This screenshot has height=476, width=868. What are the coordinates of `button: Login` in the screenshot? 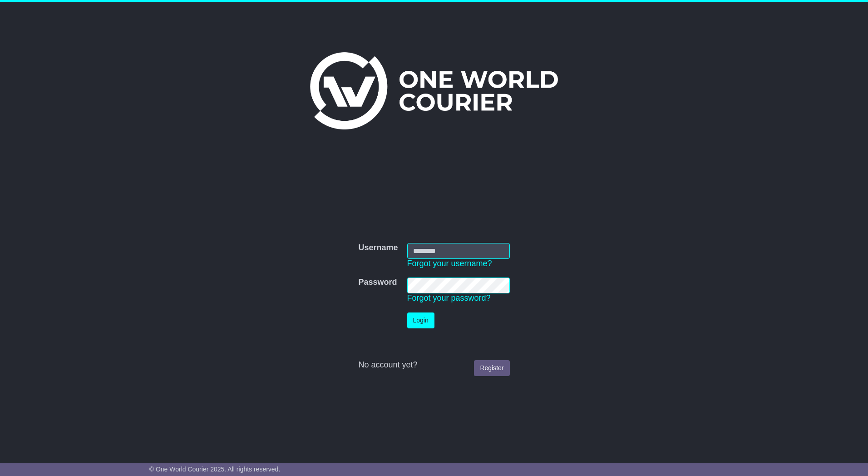 It's located at (421, 320).